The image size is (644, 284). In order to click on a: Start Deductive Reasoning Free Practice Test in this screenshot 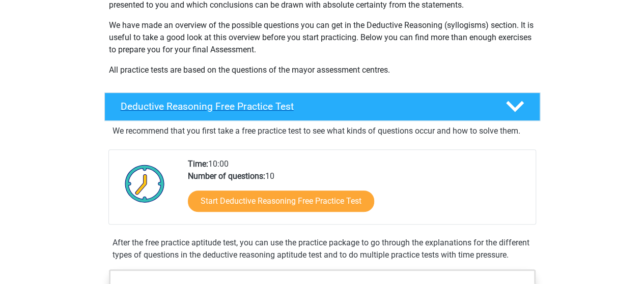, I will do `click(281, 201)`.